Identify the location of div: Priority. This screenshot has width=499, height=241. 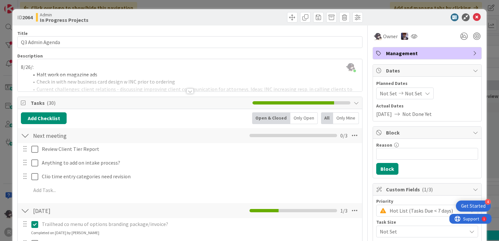
(427, 201).